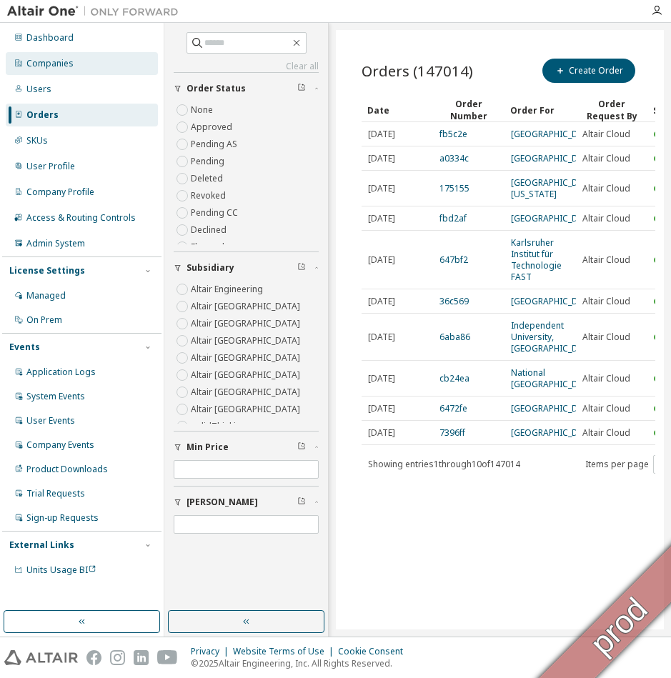  What do you see at coordinates (56, 397) in the screenshot?
I see `div: System Events` at bounding box center [56, 397].